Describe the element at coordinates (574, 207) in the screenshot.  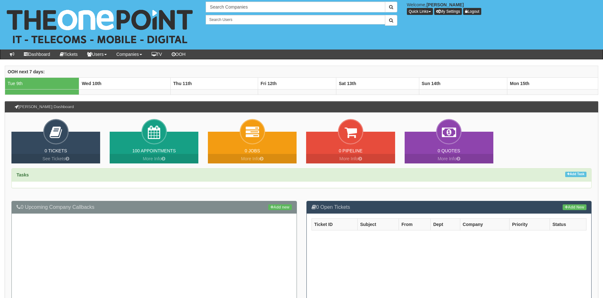
I see `a: Add New` at that location.